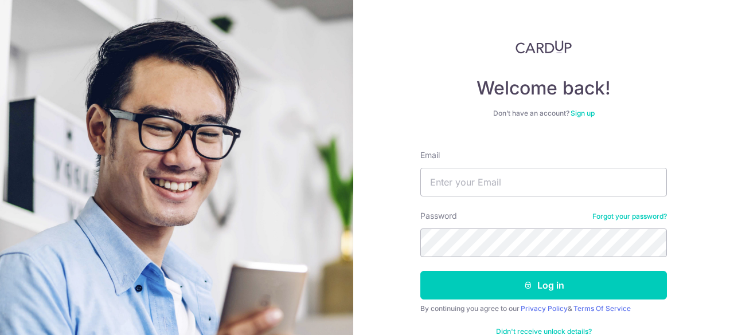 This screenshot has height=335, width=734. I want to click on a: Privacy Policy, so click(544, 308).